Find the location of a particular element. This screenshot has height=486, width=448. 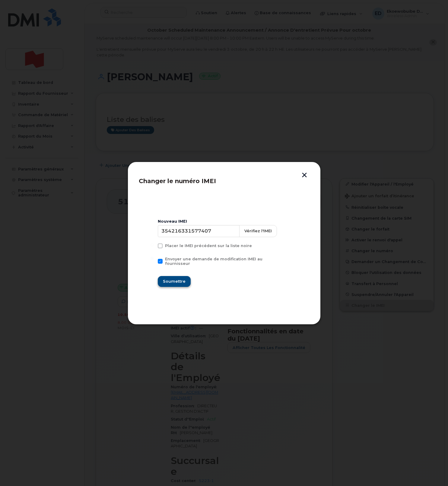

button: Soumettre is located at coordinates (174, 281).